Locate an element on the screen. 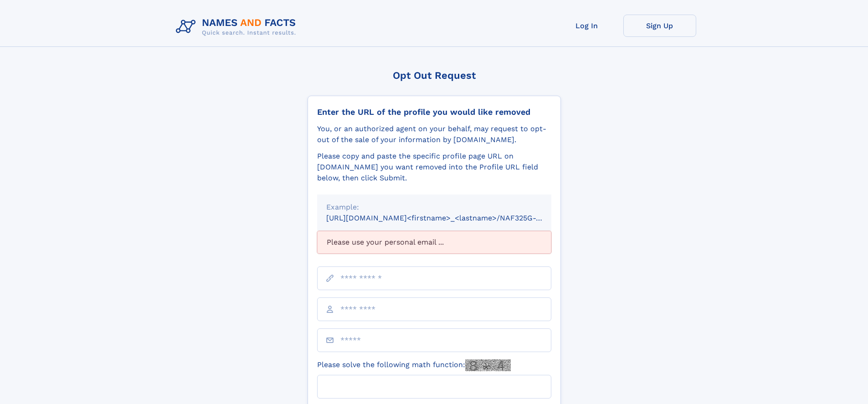 The width and height of the screenshot is (868, 404). div: Opt Out Request is located at coordinates (434, 75).